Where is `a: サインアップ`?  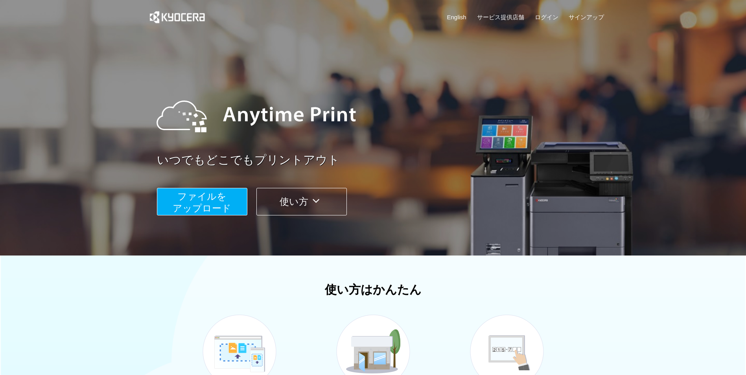
a: サインアップ is located at coordinates (586, 17).